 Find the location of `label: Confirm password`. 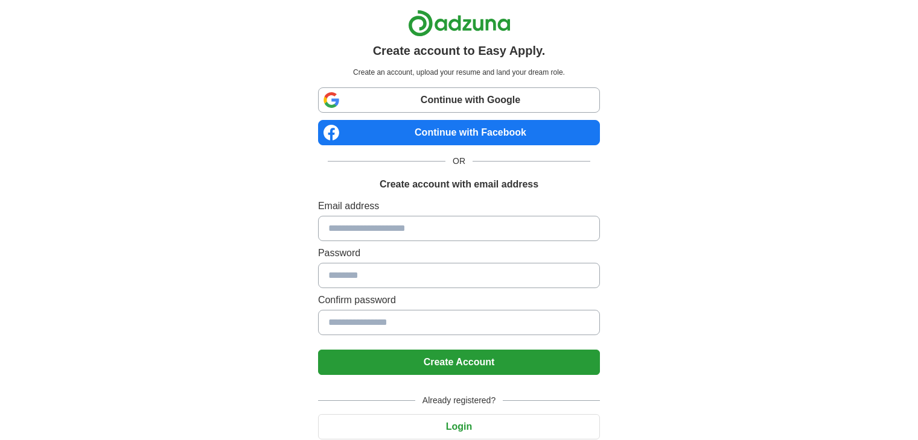

label: Confirm password is located at coordinates (458, 300).